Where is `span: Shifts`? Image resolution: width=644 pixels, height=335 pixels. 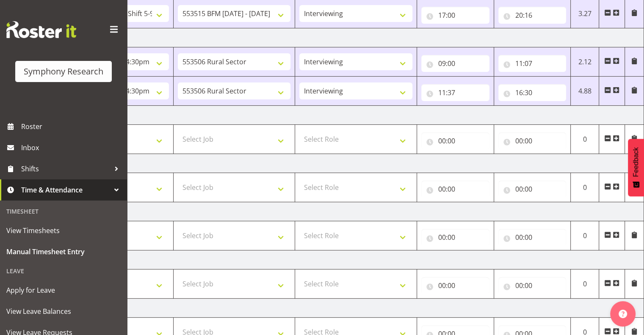
span: Shifts is located at coordinates (66, 169).